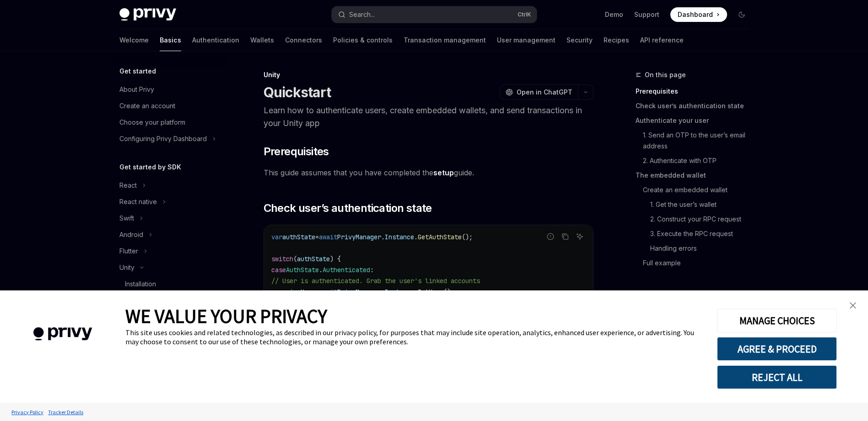 The height and width of the screenshot is (421, 868). What do you see at coordinates (277, 292) in the screenshot?
I see `span: var` at bounding box center [277, 292].